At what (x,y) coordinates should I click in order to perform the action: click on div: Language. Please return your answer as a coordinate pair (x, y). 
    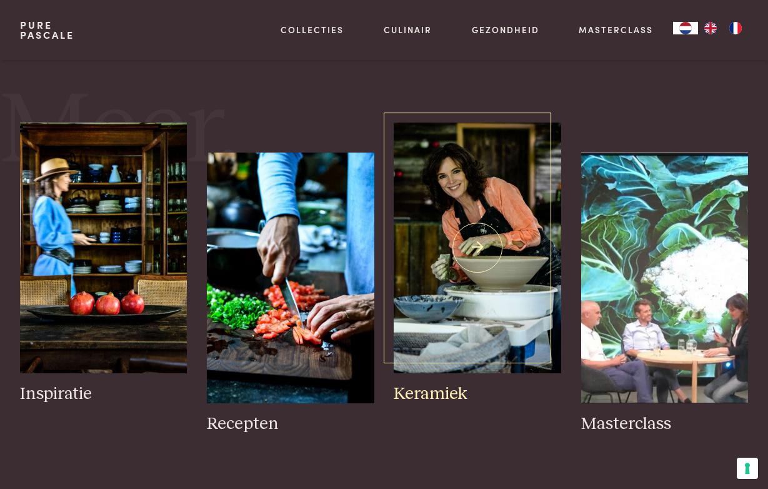
    Looking at the image, I should click on (686, 28).